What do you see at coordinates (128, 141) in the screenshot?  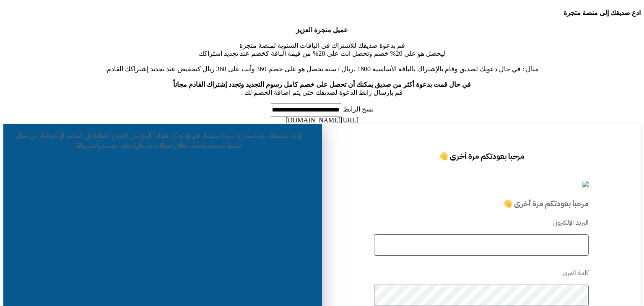 I see `span: قم بإدارة كل قنوات البيع، من الفروع الفعلية إلى المتاجر الإلكترونية، من خلال منصة موحدة واحدة. أط...` at bounding box center [128, 141].